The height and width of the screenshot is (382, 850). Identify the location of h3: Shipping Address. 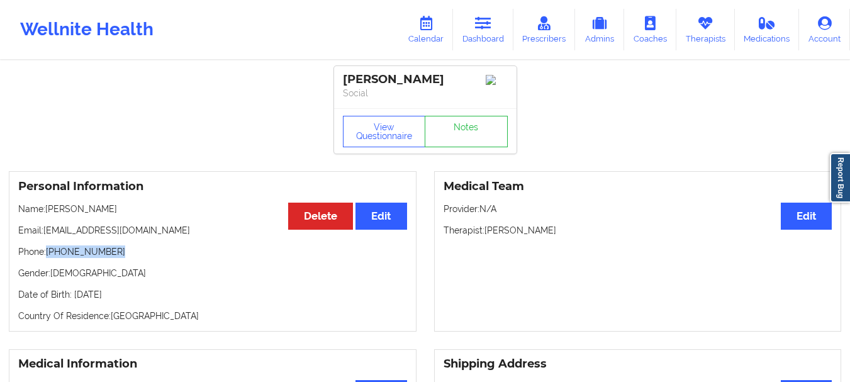
(638, 364).